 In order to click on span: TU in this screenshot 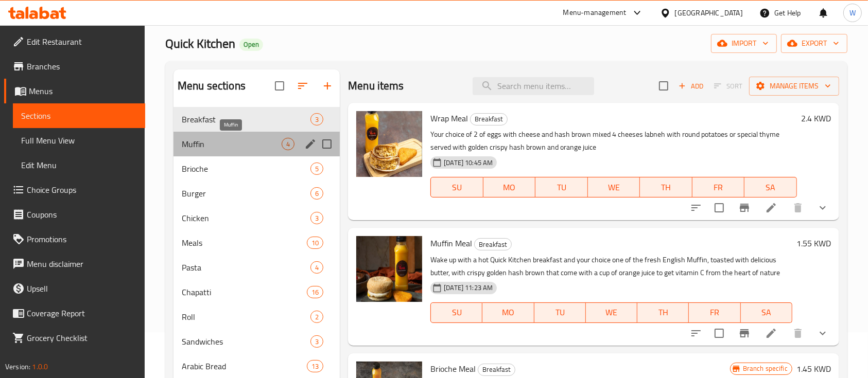, I will do `click(560, 312)`.